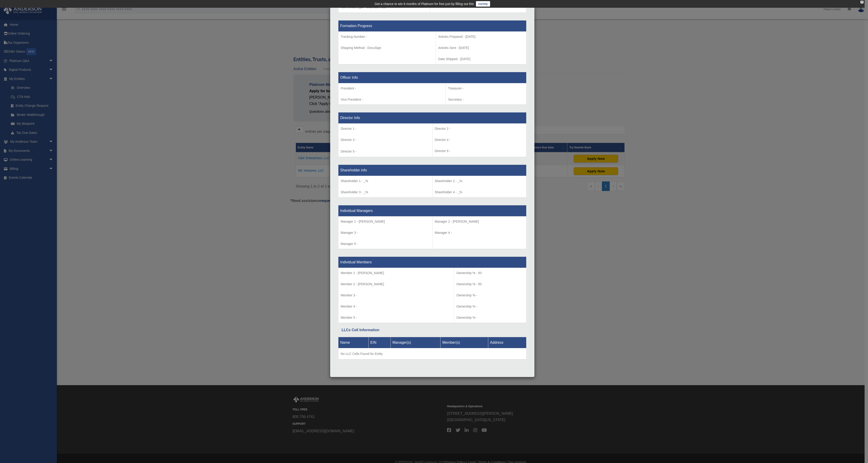 The width and height of the screenshot is (868, 463). What do you see at coordinates (507, 343) in the screenshot?
I see `th: Address` at bounding box center [507, 343].